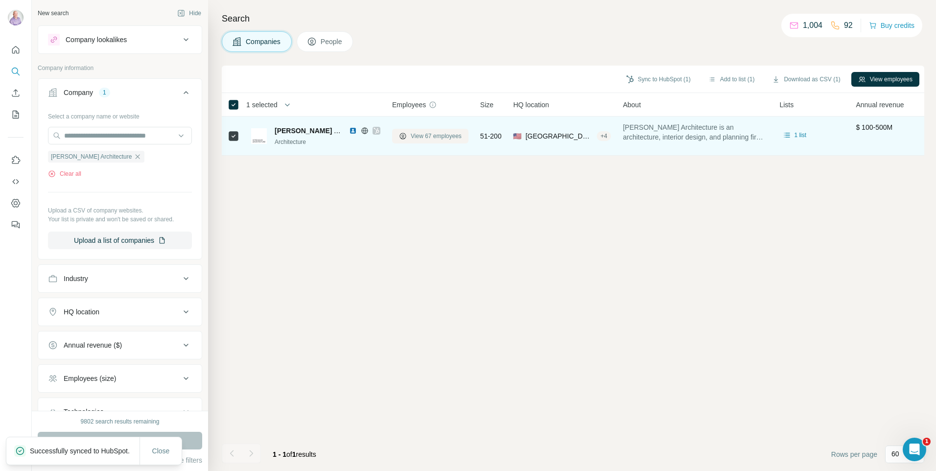 The image size is (936, 471). What do you see at coordinates (16, 71) in the screenshot?
I see `button: Search` at bounding box center [16, 71].